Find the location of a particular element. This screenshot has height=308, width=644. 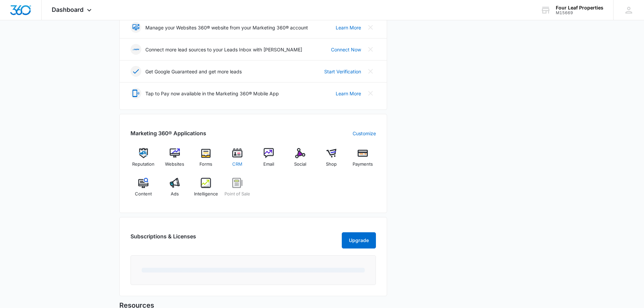

span: Shop is located at coordinates (331, 164).